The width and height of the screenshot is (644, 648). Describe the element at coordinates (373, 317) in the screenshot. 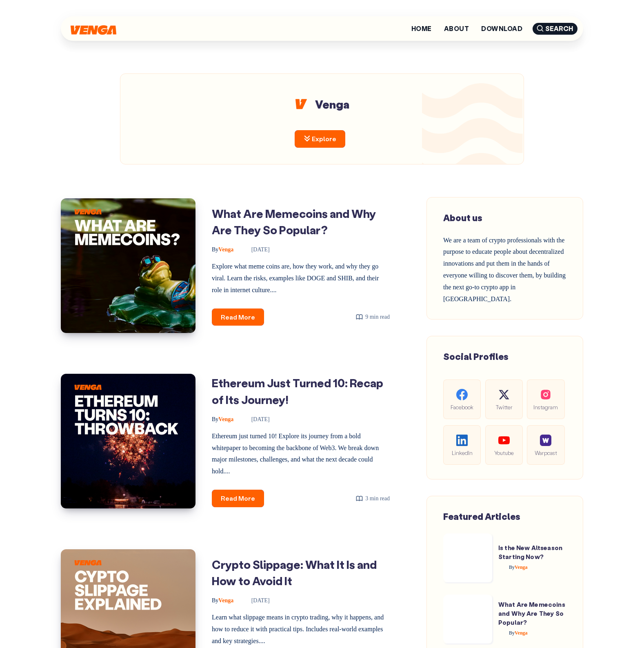

I see `div: 9 min read` at that location.